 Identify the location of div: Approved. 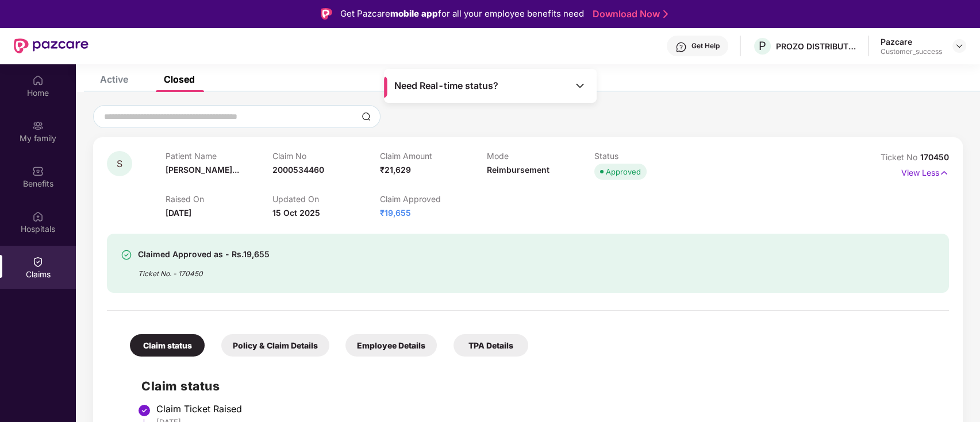
(623, 172).